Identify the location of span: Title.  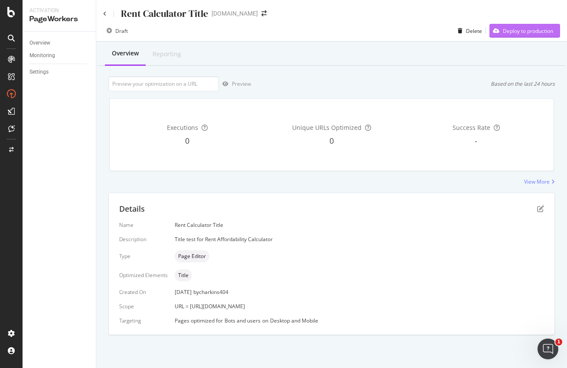
(183, 275).